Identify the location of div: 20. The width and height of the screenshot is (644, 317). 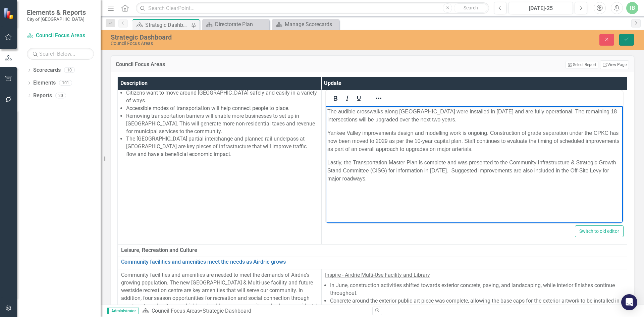
(61, 95).